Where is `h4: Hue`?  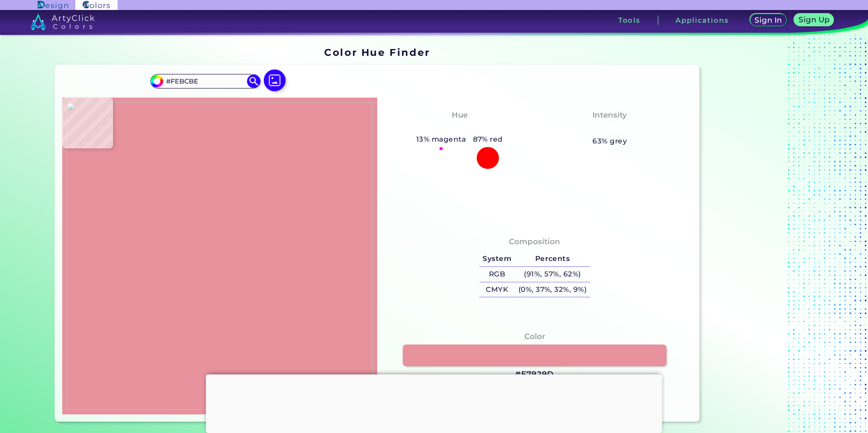
h4: Hue is located at coordinates (460, 115).